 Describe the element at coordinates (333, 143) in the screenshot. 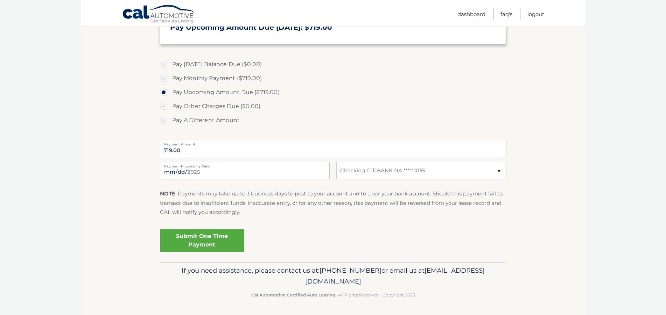

I see `label: Payment Amount` at that location.